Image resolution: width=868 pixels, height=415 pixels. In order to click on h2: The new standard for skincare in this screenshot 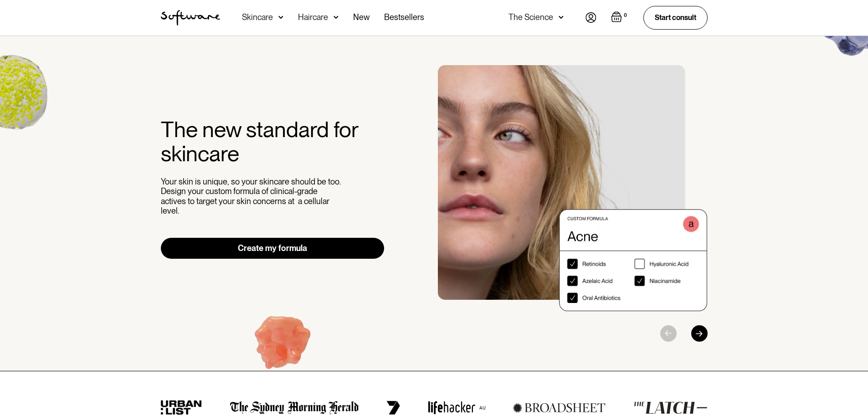, I will do `click(272, 142)`.